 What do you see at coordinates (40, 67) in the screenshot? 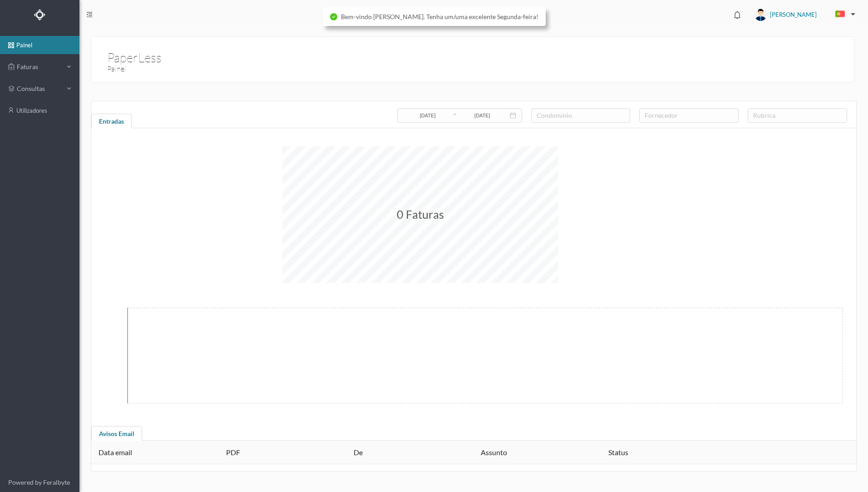
I see `span: Faturas` at bounding box center [40, 67].